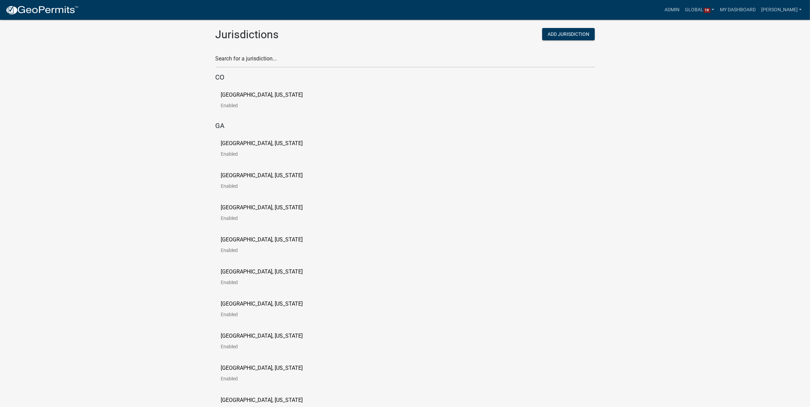  What do you see at coordinates (707, 11) in the screenshot?
I see `span: 19` at bounding box center [707, 11].